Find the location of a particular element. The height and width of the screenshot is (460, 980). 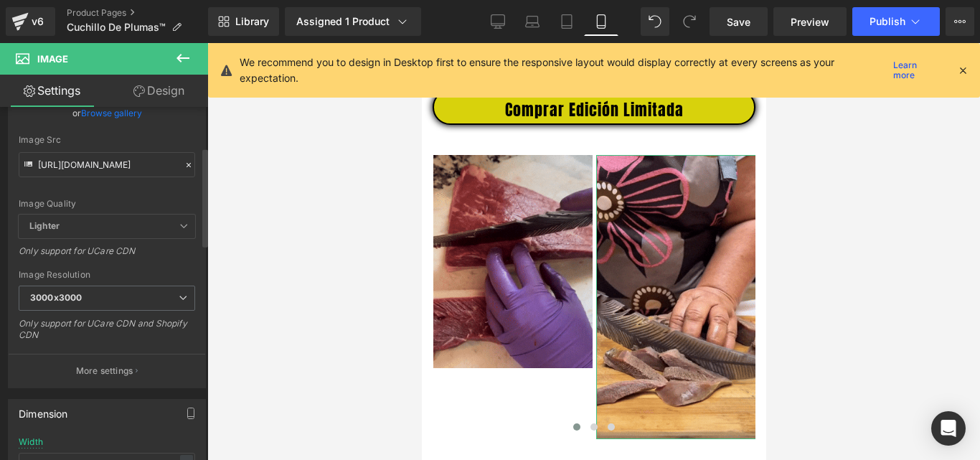

a: Preview is located at coordinates (810, 21).